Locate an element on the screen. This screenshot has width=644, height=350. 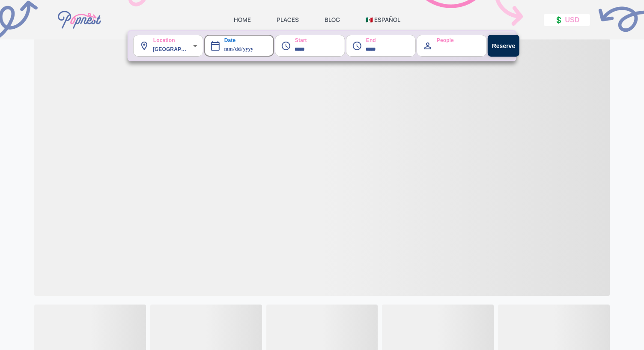
a: BLOG is located at coordinates (333, 20).